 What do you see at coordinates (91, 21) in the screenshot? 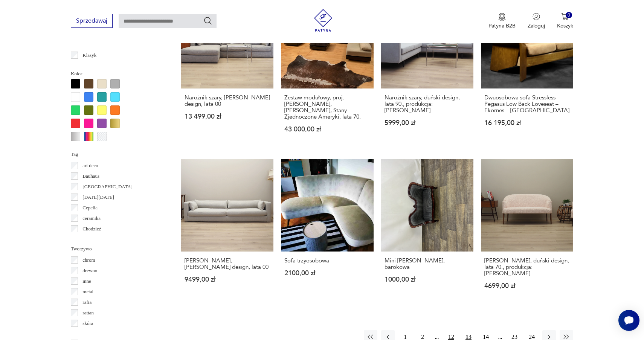
I see `button: Sprzedawaj` at bounding box center [91, 21].